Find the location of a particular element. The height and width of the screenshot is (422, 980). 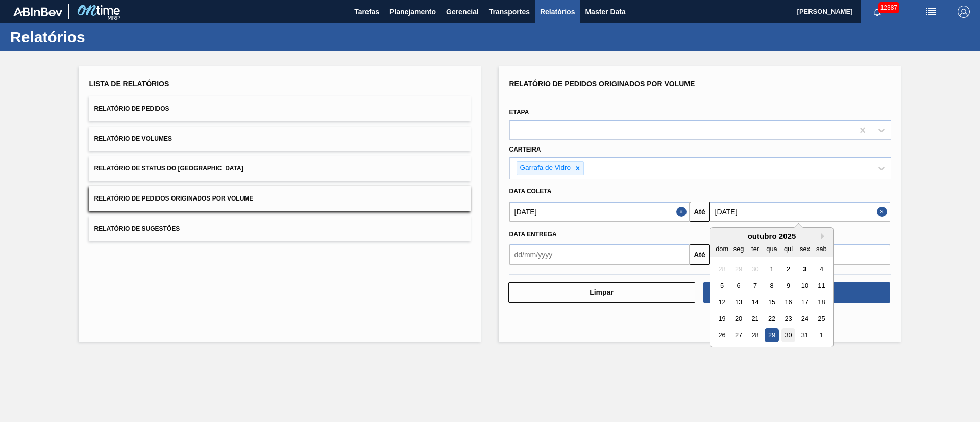

div: Choose sábado, 18 de outubro de 2025 is located at coordinates (821, 302).